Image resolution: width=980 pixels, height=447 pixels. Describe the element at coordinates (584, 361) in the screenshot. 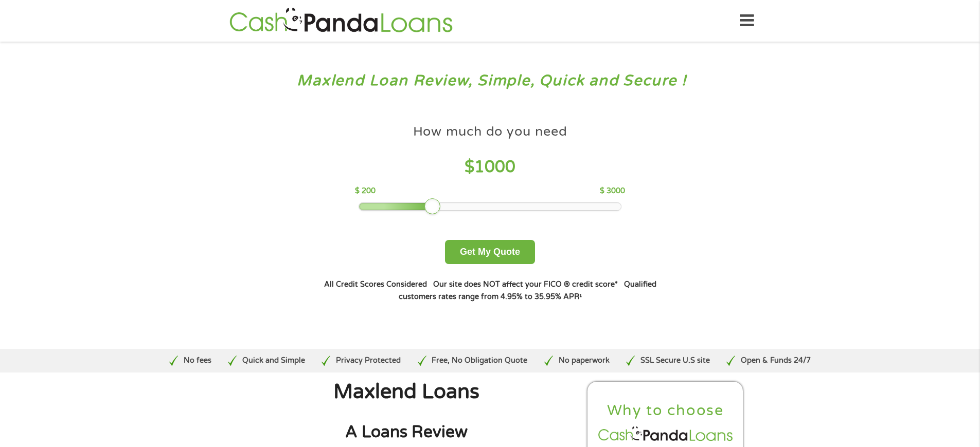

I see `p: No paperwork` at that location.